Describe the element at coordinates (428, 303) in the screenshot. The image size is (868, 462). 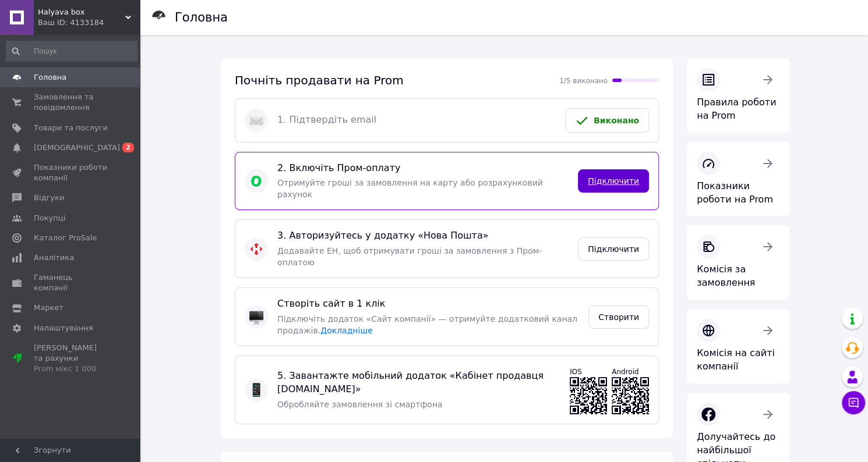
I see `span: Створіть сайт в 1 клік` at that location.